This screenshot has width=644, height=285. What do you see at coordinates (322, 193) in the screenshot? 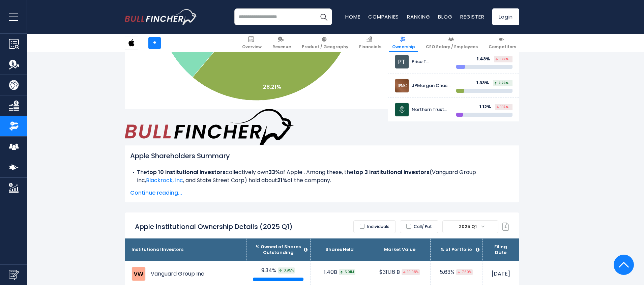
I see `span: Continue reading...` at bounding box center [322, 193].